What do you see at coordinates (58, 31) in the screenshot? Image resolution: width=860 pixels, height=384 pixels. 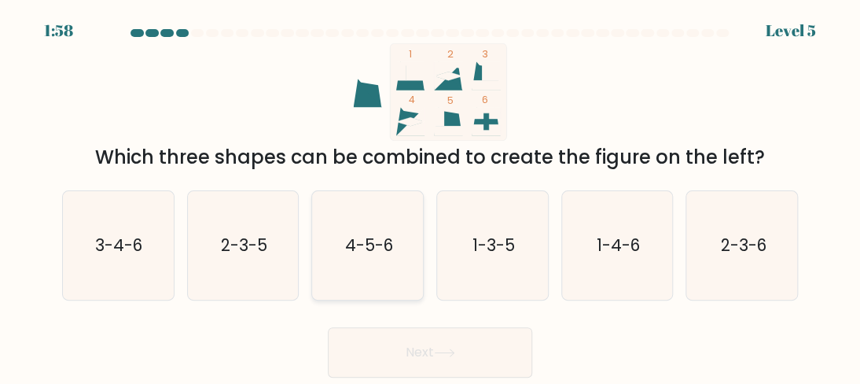 I see `div: 1:58` at bounding box center [58, 31].